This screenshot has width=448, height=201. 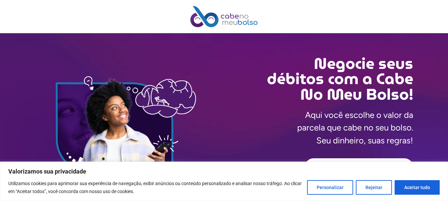 I want to click on a: Consultar meu CPF, so click(x=359, y=167).